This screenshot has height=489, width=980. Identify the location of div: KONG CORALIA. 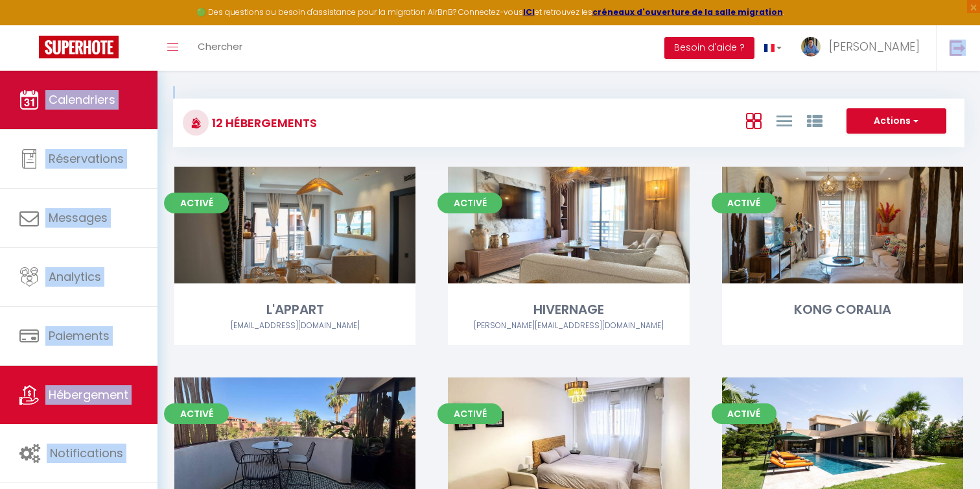
(842, 309).